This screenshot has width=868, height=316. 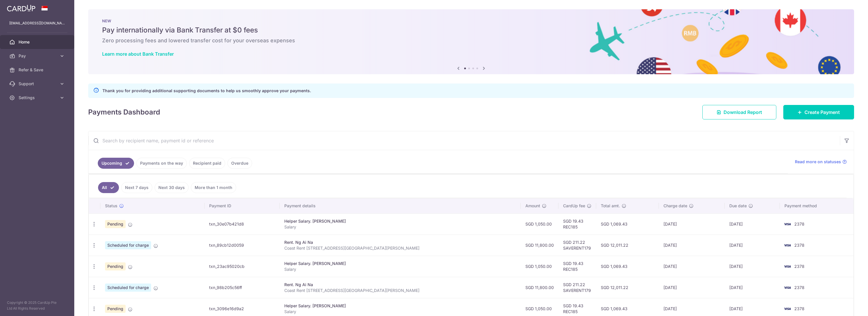 What do you see at coordinates (37, 69) in the screenshot?
I see `span: Refer & Save` at bounding box center [37, 69].